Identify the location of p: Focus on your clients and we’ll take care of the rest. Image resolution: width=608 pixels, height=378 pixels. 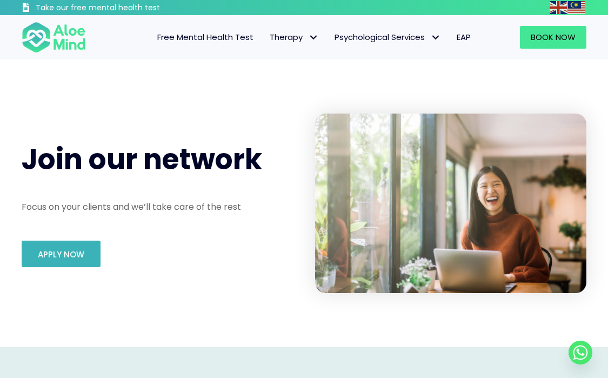
(157, 206).